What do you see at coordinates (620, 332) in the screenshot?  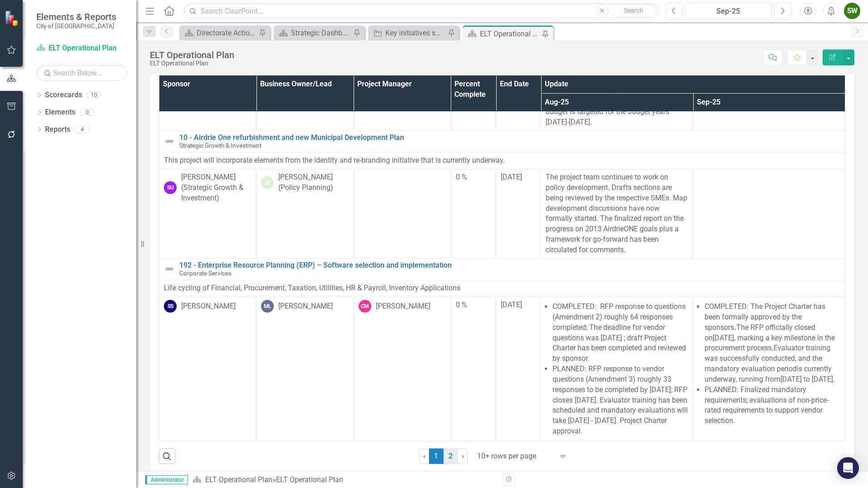 I see `li: COMPLETED: RFP response to questions (Amendment 2) roughly 64 responses completed; The deadline f...` at bounding box center [620, 332].